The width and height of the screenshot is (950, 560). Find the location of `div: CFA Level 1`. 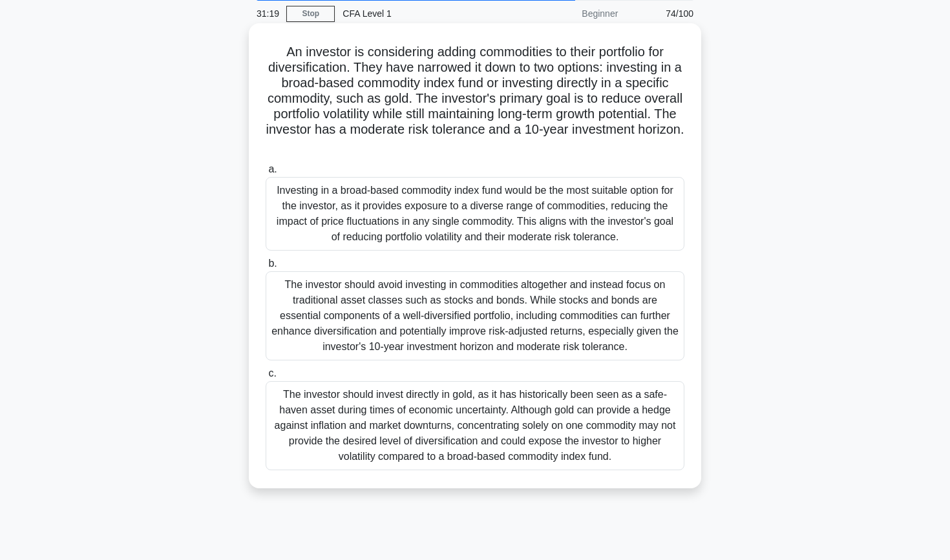

div: CFA Level 1 is located at coordinates (424, 14).